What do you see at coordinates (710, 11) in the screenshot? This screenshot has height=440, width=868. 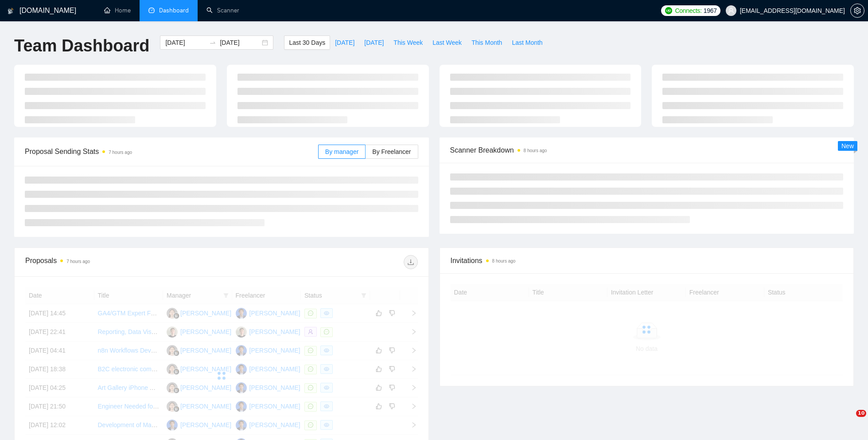 I see `span: 1967` at bounding box center [710, 11].